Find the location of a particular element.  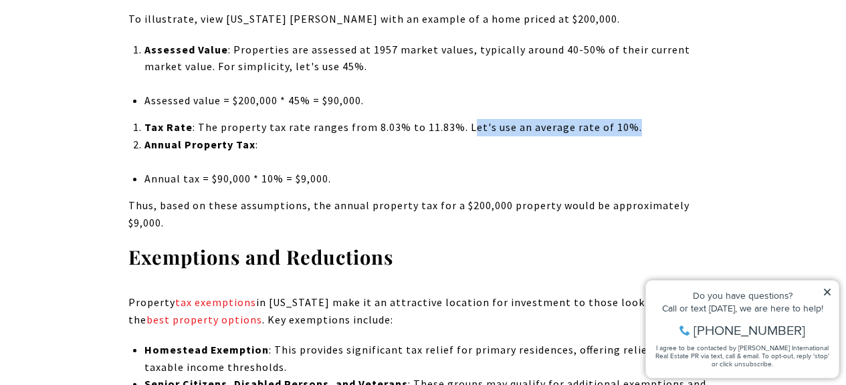

a: tax exemptions - open in a new tab is located at coordinates (215, 302).